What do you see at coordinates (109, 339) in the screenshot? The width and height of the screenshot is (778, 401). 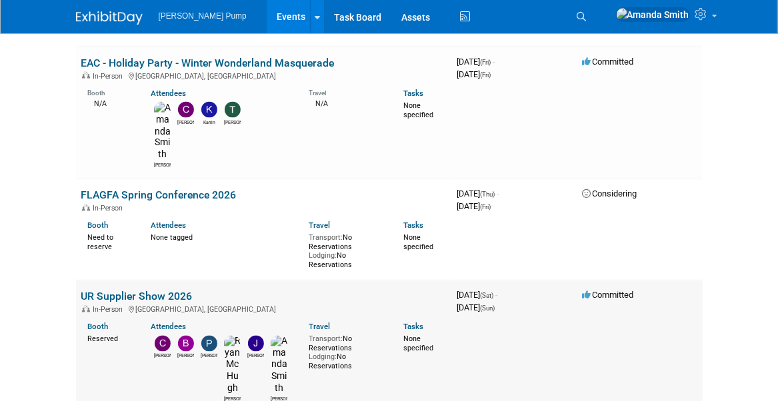 I see `div: Reserved` at bounding box center [109, 339].